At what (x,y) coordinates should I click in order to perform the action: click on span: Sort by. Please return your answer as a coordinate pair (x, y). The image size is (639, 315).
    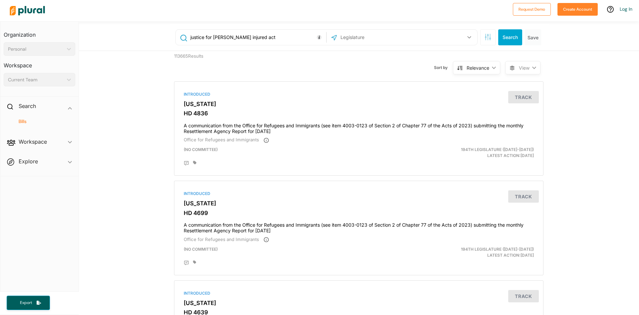
    Looking at the image, I should click on (443, 68).